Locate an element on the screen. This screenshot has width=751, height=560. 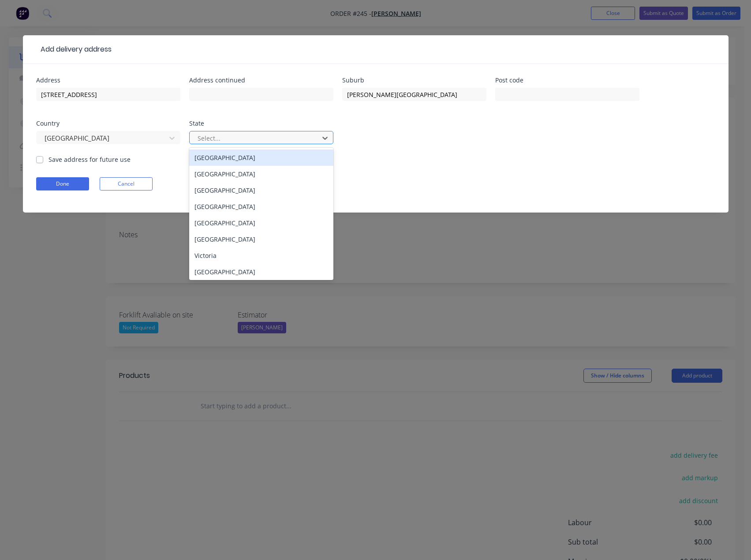
label: Save address for future use is located at coordinates (90, 159).